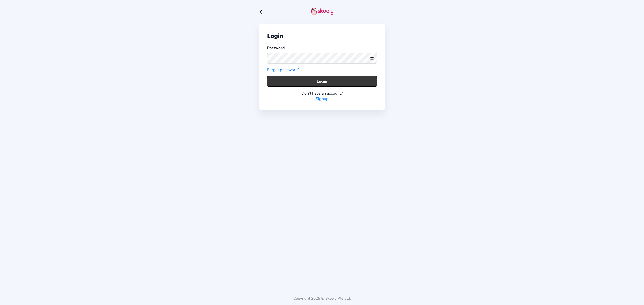 The image size is (644, 305). Describe the element at coordinates (283, 70) in the screenshot. I see `a: Forgot password?` at that location.